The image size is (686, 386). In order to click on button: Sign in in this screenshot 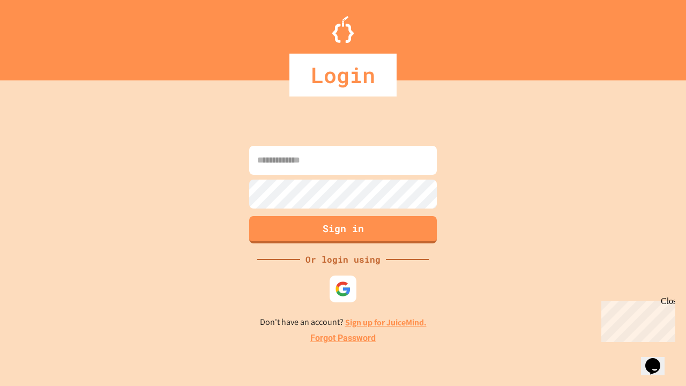, I will do `click(343, 230)`.